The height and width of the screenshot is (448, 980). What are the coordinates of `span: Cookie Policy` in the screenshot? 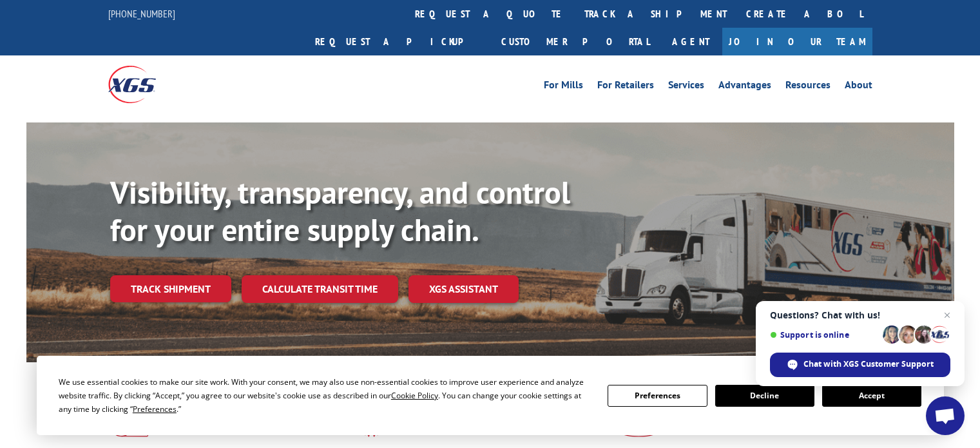 It's located at (414, 395).